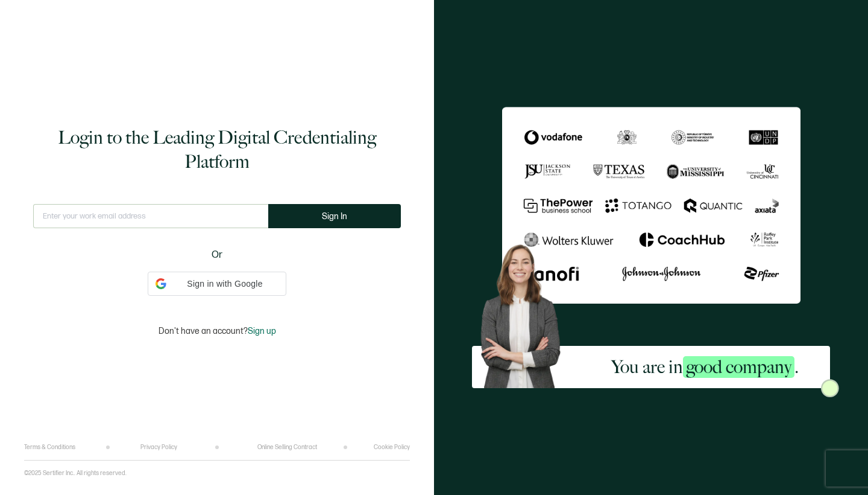  What do you see at coordinates (217, 284) in the screenshot?
I see `div: Sign in with Google` at bounding box center [217, 284].